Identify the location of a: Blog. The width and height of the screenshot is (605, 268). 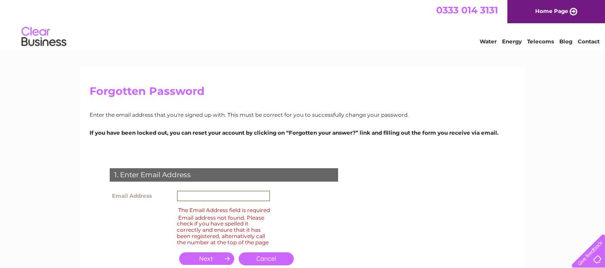
(566, 41).